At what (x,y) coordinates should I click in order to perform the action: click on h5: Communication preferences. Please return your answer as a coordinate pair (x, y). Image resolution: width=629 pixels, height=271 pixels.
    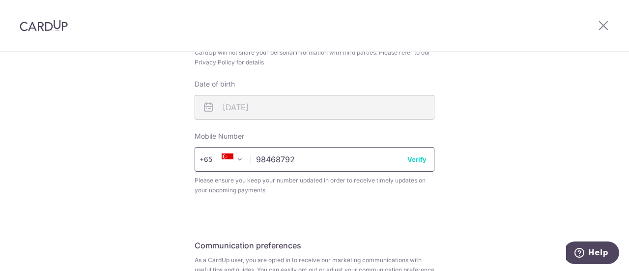
    Looking at the image, I should click on (315, 245).